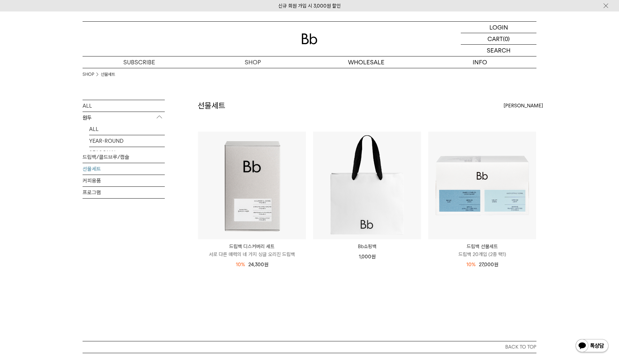 The height and width of the screenshot is (364, 619). I want to click on a: SEASONAL, so click(127, 153).